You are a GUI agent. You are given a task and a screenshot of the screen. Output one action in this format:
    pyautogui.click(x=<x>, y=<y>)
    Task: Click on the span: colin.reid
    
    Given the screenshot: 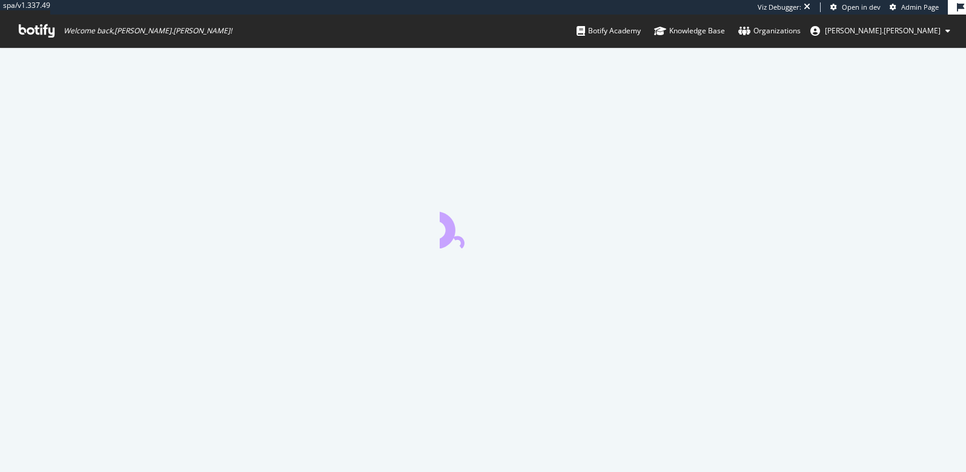 What is the action you would take?
    pyautogui.click(x=882, y=30)
    